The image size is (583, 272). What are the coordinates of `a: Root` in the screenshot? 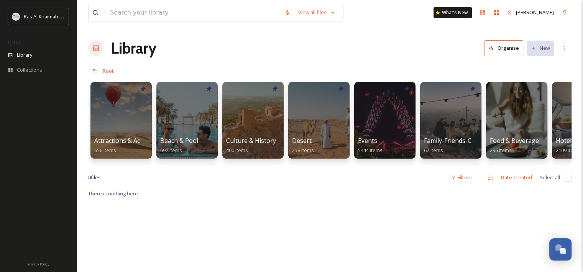 It's located at (108, 71).